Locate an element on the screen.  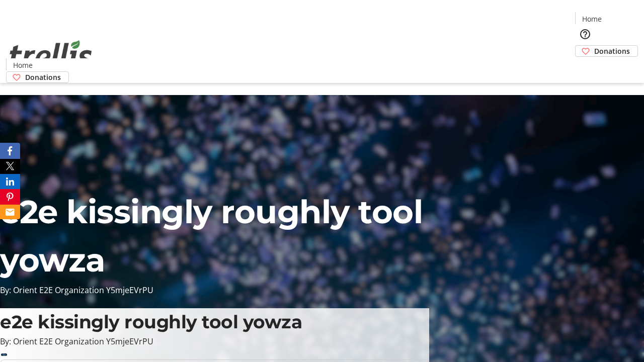
button: Help is located at coordinates (585, 34).